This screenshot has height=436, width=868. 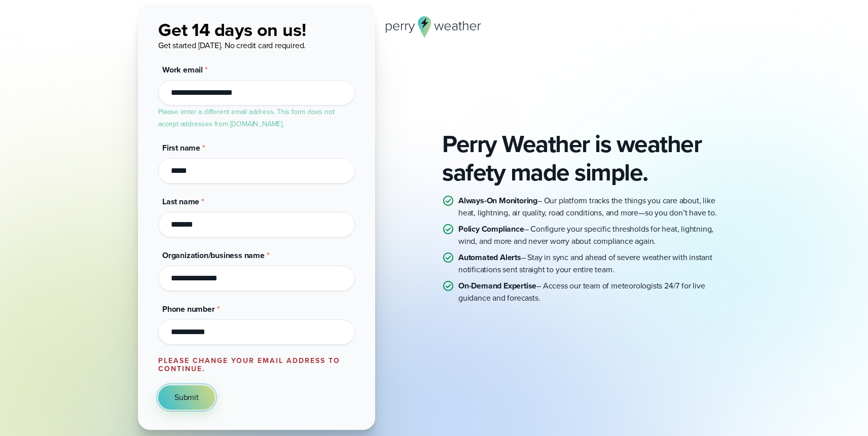 What do you see at coordinates (498, 285) in the screenshot?
I see `strong: On-Demand Expertise` at bounding box center [498, 285].